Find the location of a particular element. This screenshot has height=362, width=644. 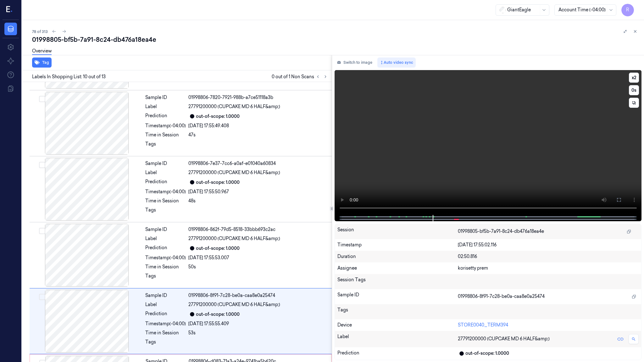

button: Switch to image is located at coordinates (355, 63).